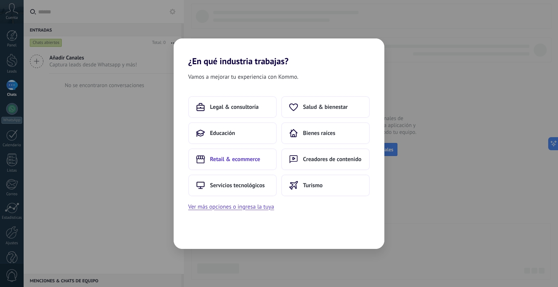  I want to click on button: Bienes raíces, so click(325, 133).